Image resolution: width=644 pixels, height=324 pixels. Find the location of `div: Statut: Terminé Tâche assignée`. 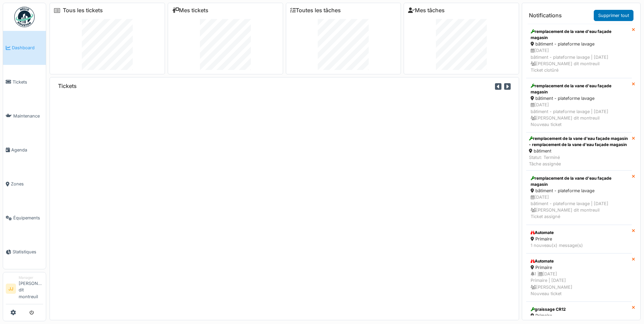

div: Statut: Terminé Tâche assignée is located at coordinates (579, 161).